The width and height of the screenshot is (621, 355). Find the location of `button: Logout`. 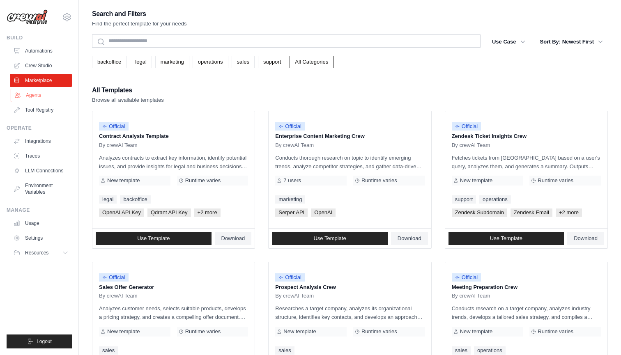

button: Logout is located at coordinates (39, 342).